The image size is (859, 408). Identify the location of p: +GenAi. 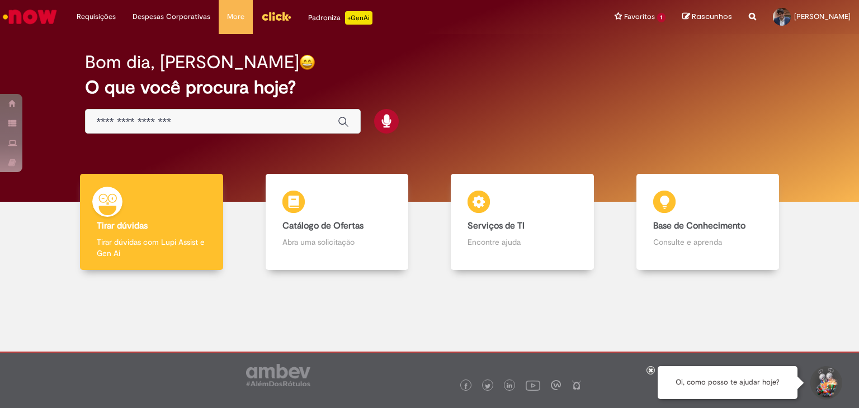
(359, 18).